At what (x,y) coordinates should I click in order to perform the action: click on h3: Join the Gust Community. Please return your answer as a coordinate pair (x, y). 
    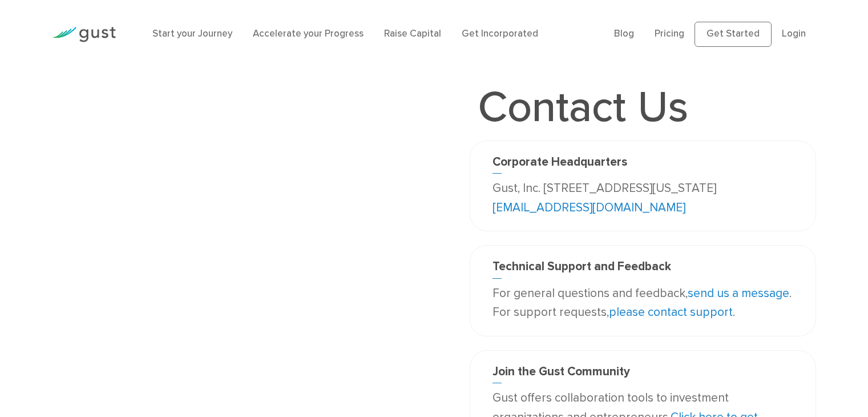
    Looking at the image, I should click on (642, 373).